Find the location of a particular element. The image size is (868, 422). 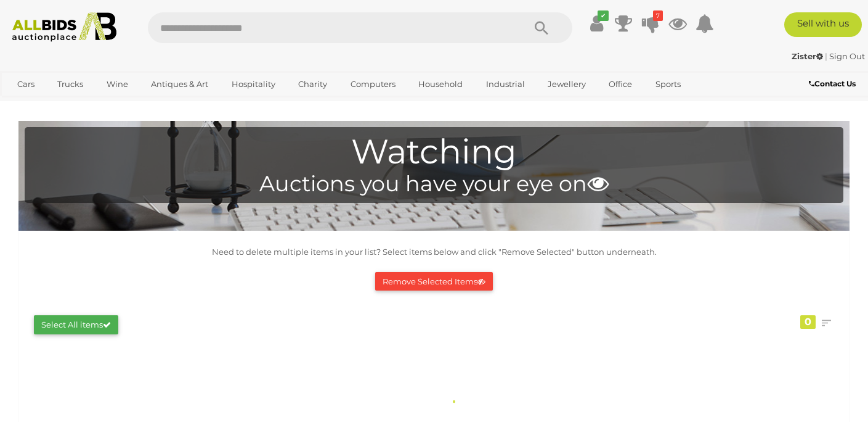

a: 7 is located at coordinates (651, 23).